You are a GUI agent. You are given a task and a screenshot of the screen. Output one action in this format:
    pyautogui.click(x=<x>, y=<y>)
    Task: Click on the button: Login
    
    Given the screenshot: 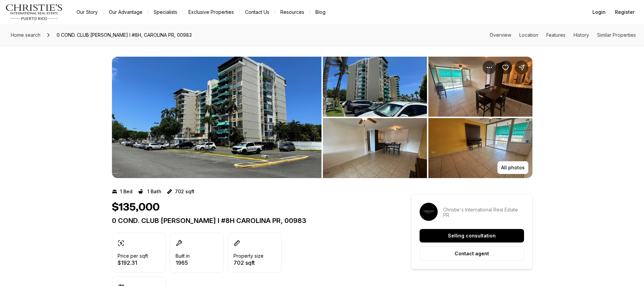 What is the action you would take?
    pyautogui.click(x=599, y=12)
    